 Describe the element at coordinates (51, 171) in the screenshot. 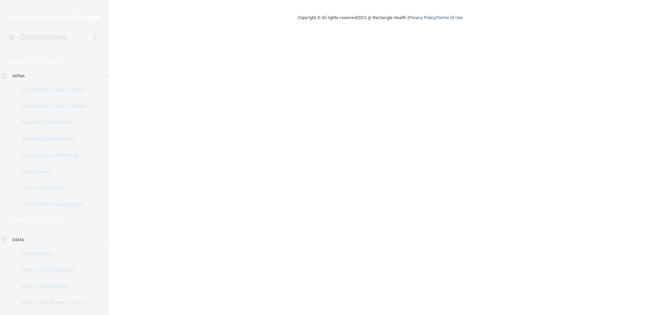

I see `p: Resources` at that location.